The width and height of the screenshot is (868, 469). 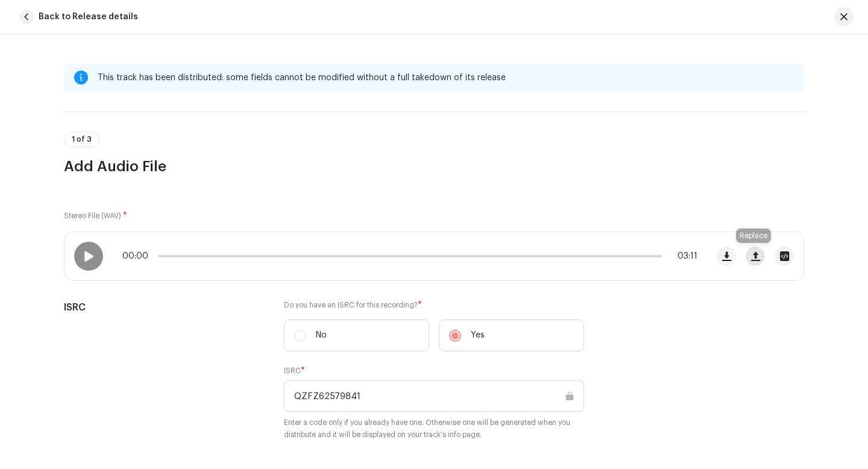 I want to click on h5: ISRC, so click(x=164, y=308).